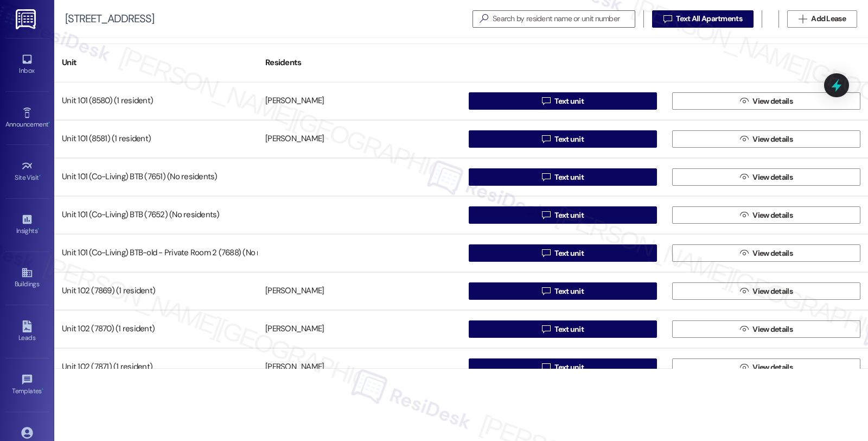  I want to click on span: Text All Apartments, so click(709, 18).